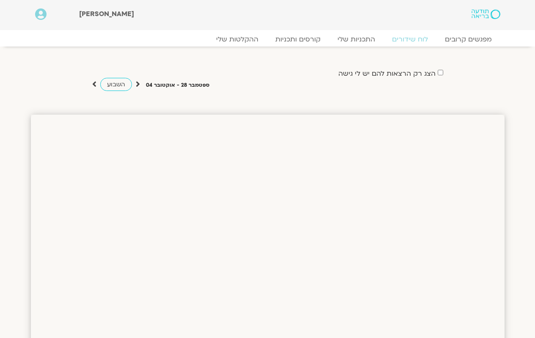  What do you see at coordinates (298, 39) in the screenshot?
I see `a: קורסים ותכניות` at bounding box center [298, 39].